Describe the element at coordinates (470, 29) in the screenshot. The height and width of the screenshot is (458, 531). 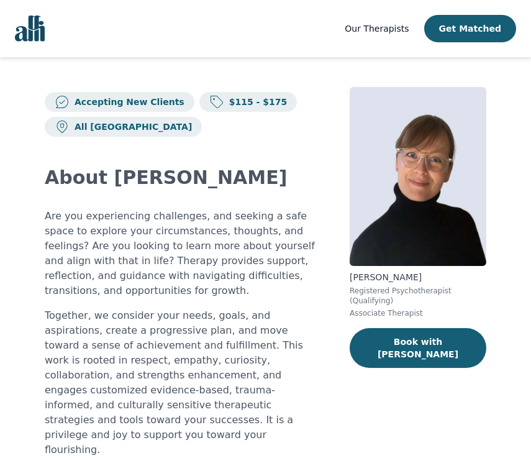
I see `a: Get Matched` at that location.